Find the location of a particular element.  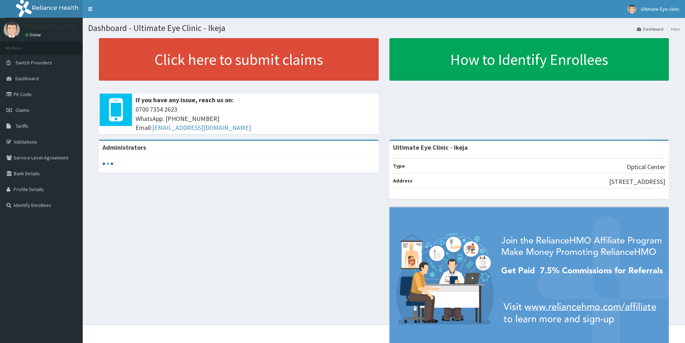

span: Tariffs is located at coordinates (22, 126).